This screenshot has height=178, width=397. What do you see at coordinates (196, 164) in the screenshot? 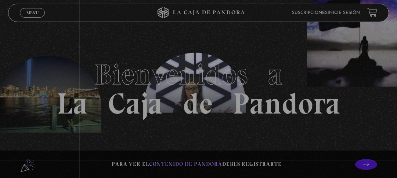
I see `p: Para ver el debes registrarte` at bounding box center [196, 164].